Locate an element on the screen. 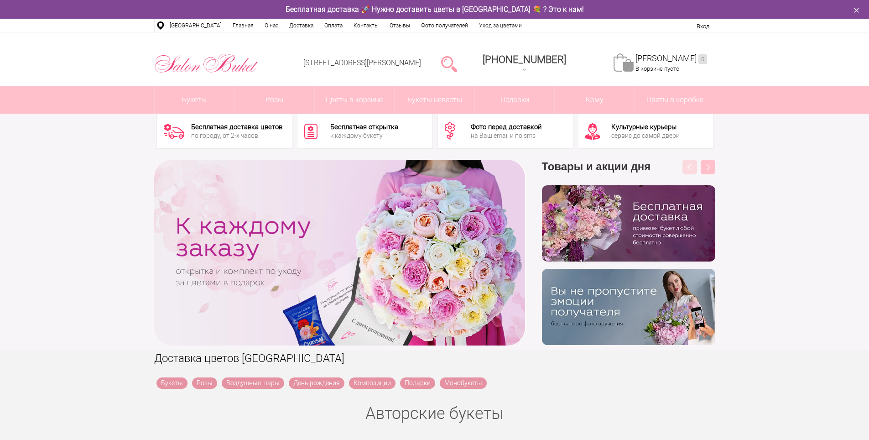  div: Бесплатная открытка is located at coordinates (364, 127).